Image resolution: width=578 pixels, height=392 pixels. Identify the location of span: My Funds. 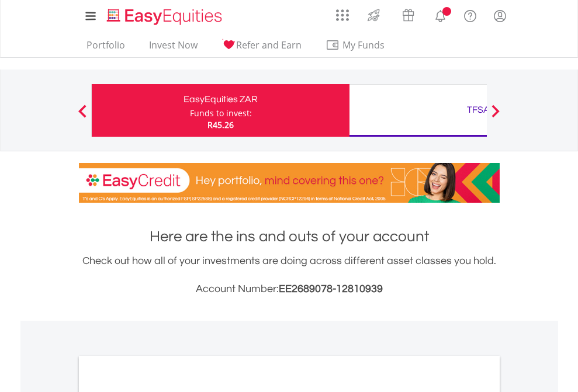
(364, 45).